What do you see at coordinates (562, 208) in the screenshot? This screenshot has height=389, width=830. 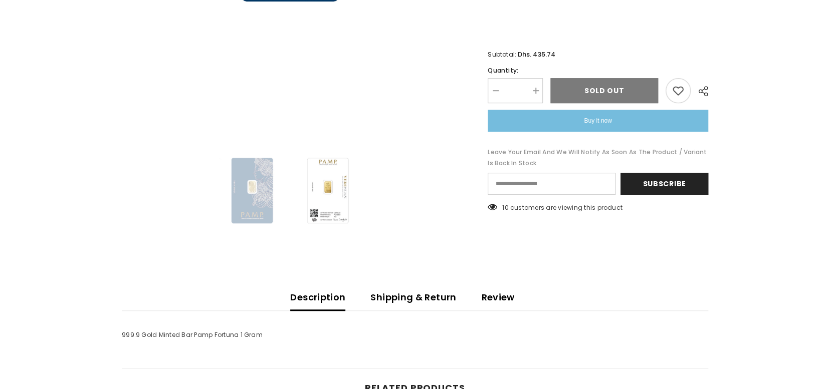 I see `span: 10 customers are viewing this product` at bounding box center [562, 208].